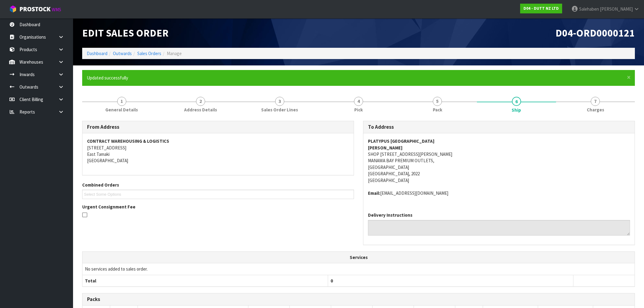  Describe the element at coordinates (122, 53) in the screenshot. I see `a: Outwards` at that location.